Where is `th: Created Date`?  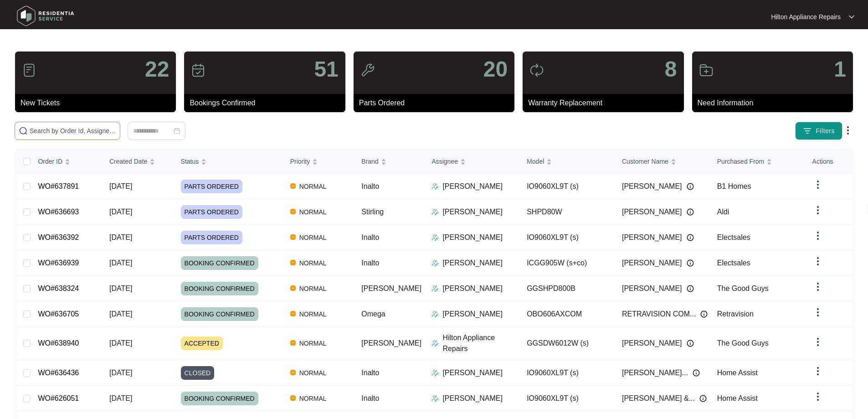
th: Created Date is located at coordinates (138, 161).